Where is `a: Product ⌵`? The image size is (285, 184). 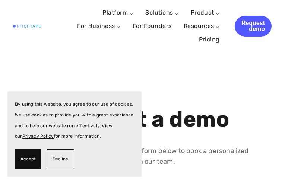 a: Product ⌵ is located at coordinates (205, 12).